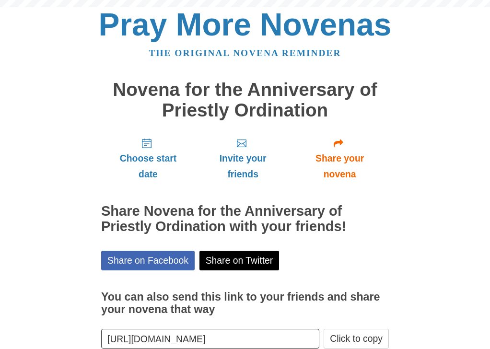 The image size is (490, 349). What do you see at coordinates (356, 338) in the screenshot?
I see `button: Click to copy` at bounding box center [356, 338].